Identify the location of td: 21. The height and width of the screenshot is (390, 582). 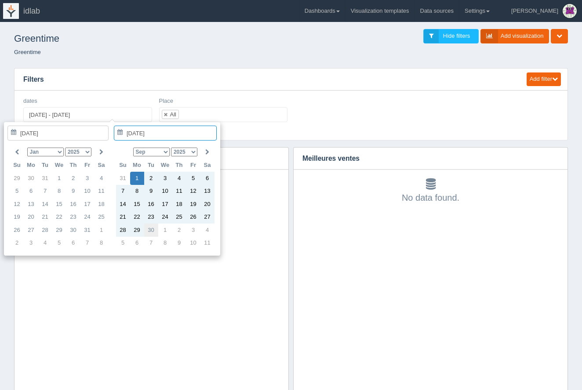
(45, 217).